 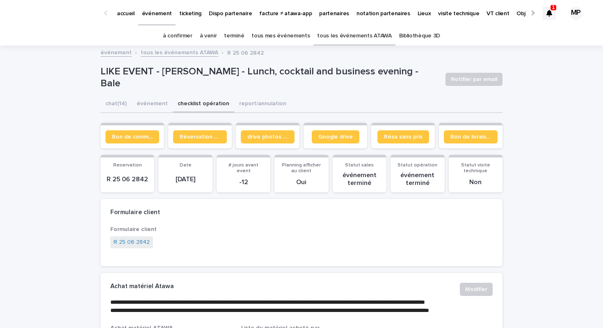 What do you see at coordinates (200, 137) in the screenshot?
I see `span: Réservation client` at bounding box center [200, 137].